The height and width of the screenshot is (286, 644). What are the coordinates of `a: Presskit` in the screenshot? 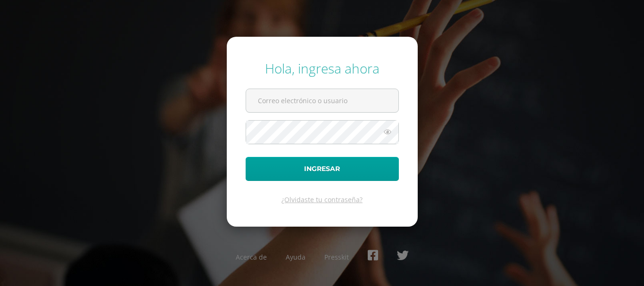 It's located at (337, 257).